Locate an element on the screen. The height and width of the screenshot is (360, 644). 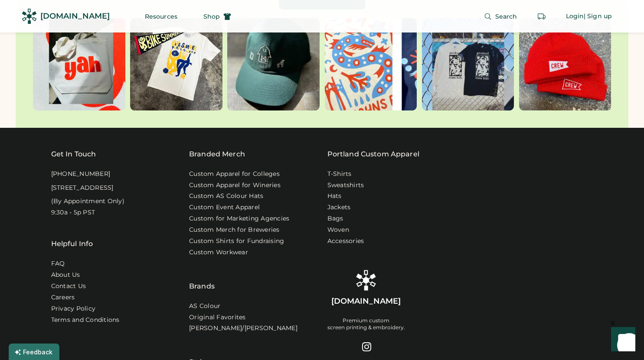
div: (By Appointment Only) is located at coordinates (88, 201).